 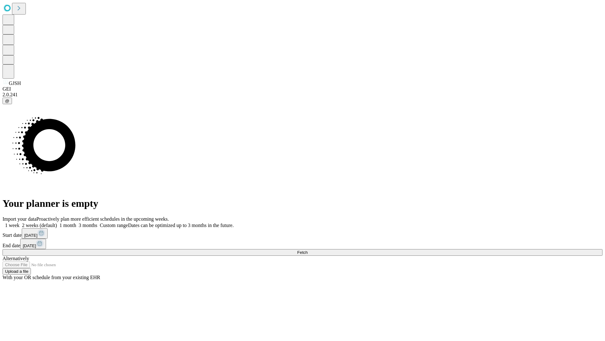 What do you see at coordinates (39, 225) in the screenshot?
I see `span: 2 weeks (default)` at bounding box center [39, 225].